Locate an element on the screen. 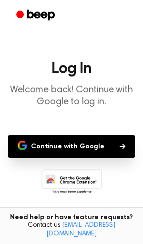 The width and height of the screenshot is (143, 244). button: Continue with Google is located at coordinates (72, 146).